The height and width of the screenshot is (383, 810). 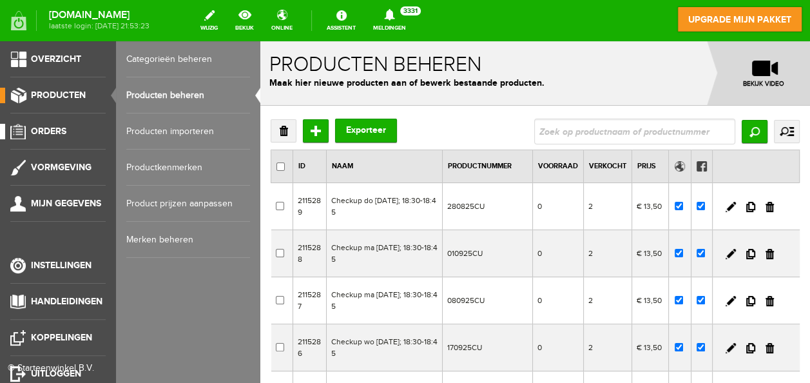 What do you see at coordinates (22, 125) in the screenshot?
I see `th: Selecteer alle producten` at bounding box center [22, 125].